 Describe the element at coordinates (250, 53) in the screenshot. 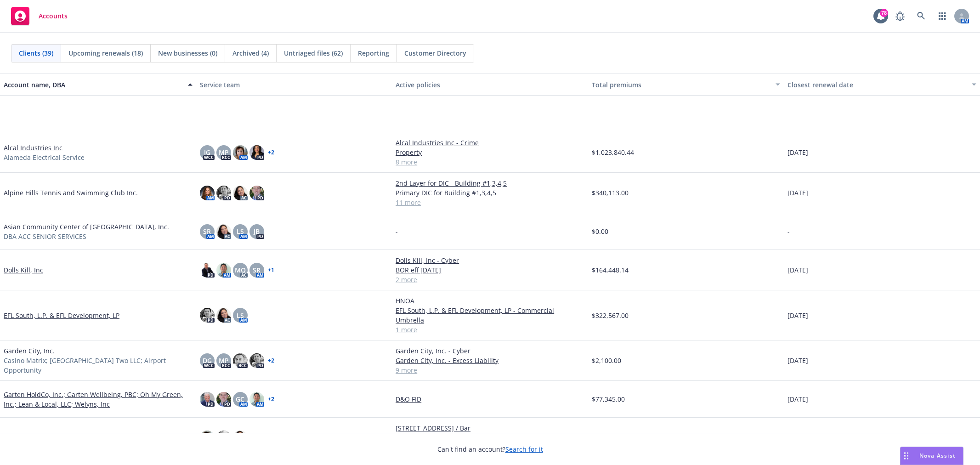

I see `span: Archived (4)` at that location.